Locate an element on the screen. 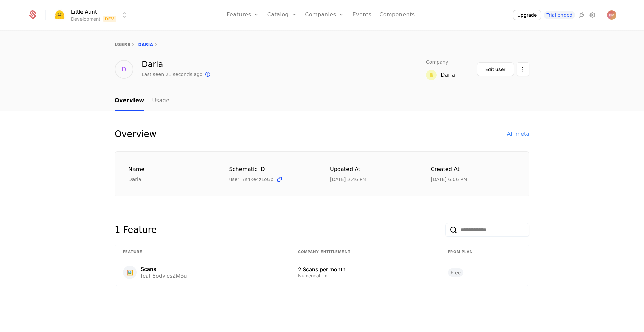 The image size is (644, 332). div: 1 Feature is located at coordinates (136, 230).